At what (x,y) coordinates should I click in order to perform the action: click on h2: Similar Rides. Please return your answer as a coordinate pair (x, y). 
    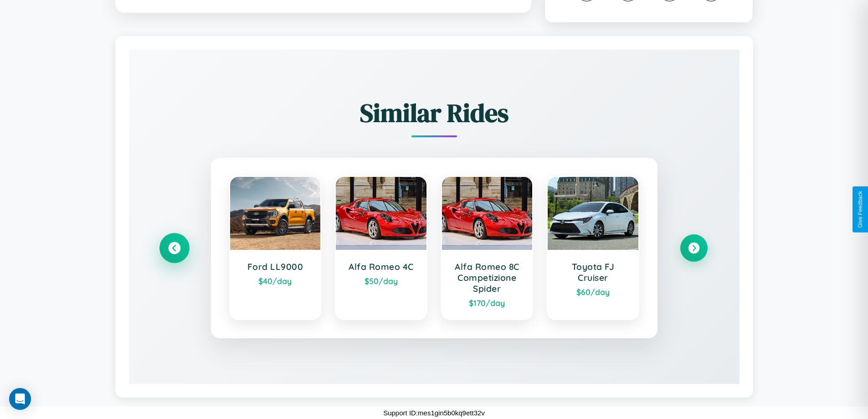
    Looking at the image, I should click on (434, 112).